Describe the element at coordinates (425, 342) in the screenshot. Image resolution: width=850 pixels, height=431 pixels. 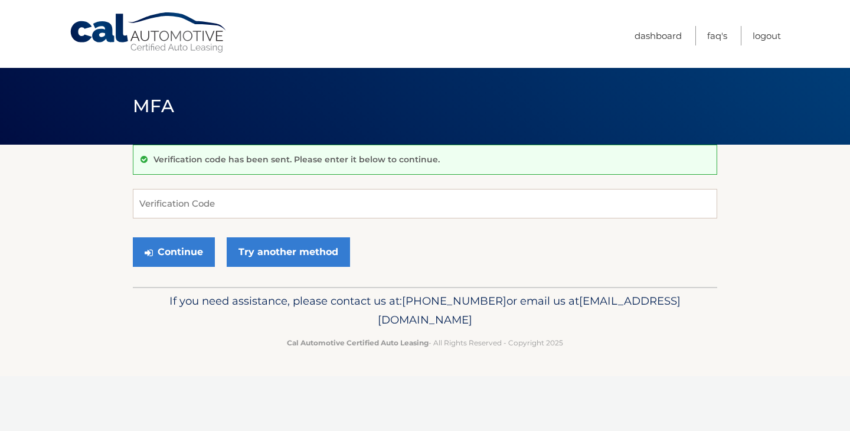
I see `p: - All Rights Reserved - Copyright 2025` at that location.